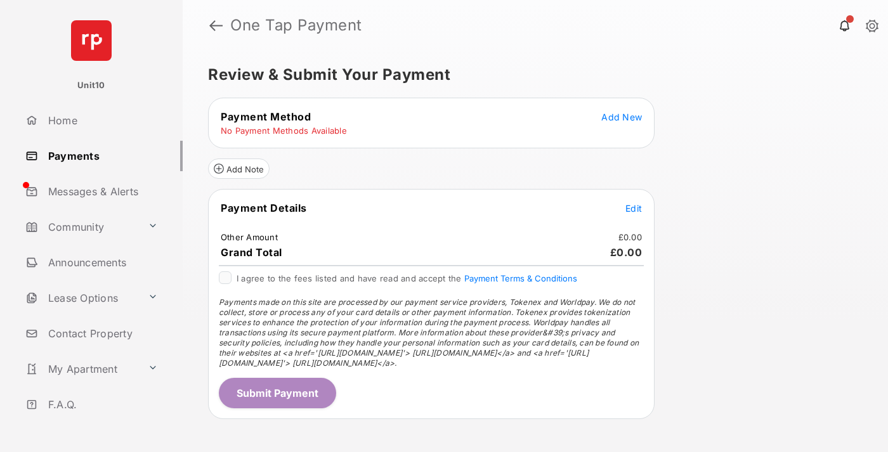  I want to click on span: £0.00, so click(626, 252).